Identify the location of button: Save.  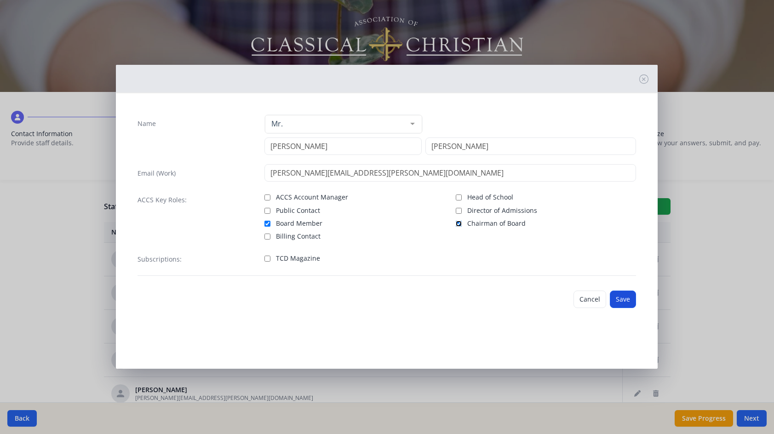
(623, 299).